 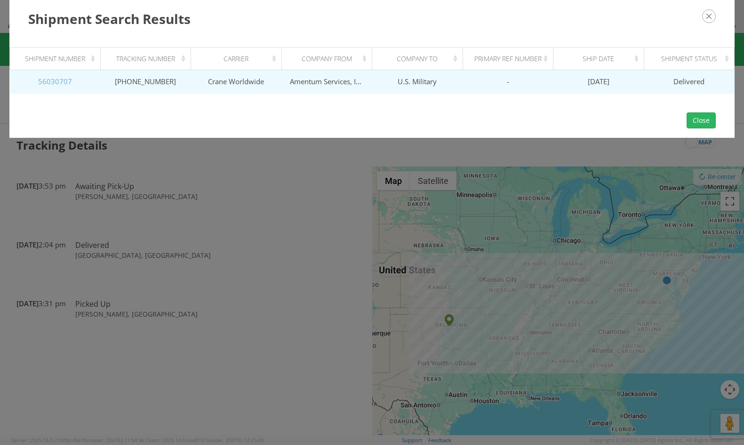 What do you see at coordinates (236, 82) in the screenshot?
I see `td: Crane Worldwide` at bounding box center [236, 82].